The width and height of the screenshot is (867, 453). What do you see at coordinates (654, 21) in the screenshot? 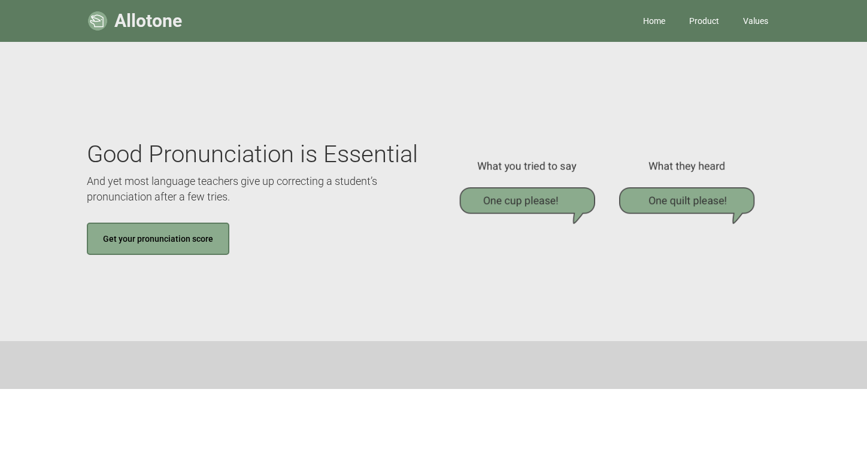
I see `a: Home` at bounding box center [654, 21].